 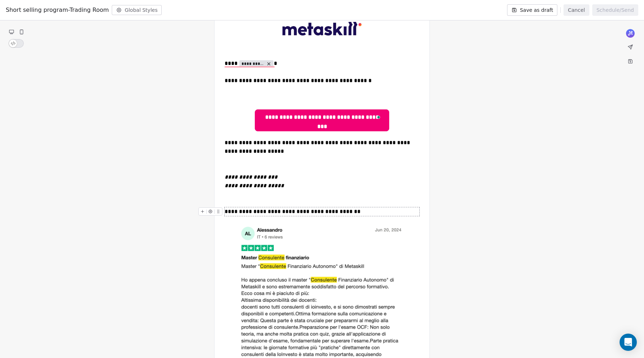 What do you see at coordinates (628, 343) in the screenshot?
I see `div: Open Intercom Messenger` at bounding box center [628, 343].